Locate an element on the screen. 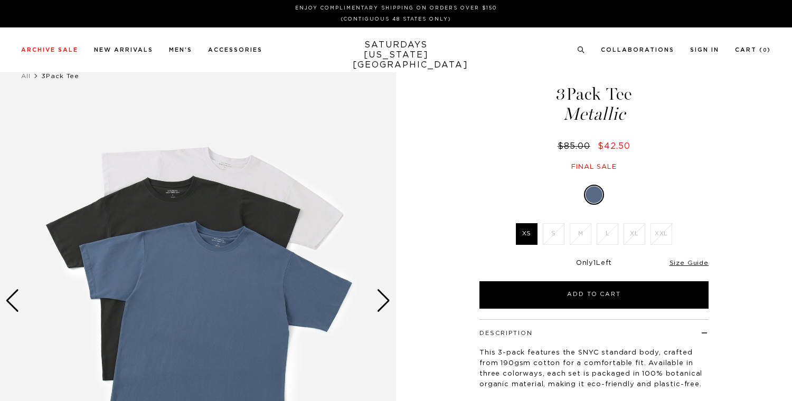 The height and width of the screenshot is (401, 792). a: New Arrivals is located at coordinates (124, 50).